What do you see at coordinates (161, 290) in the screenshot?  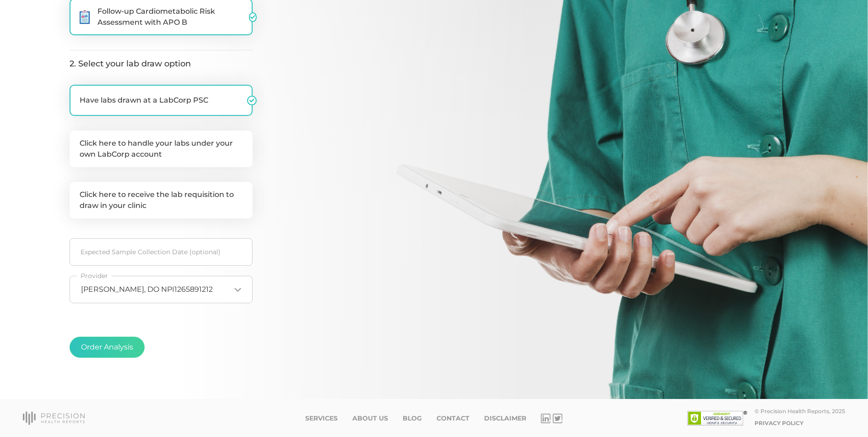 I see `div: Search for option` at bounding box center [161, 290].